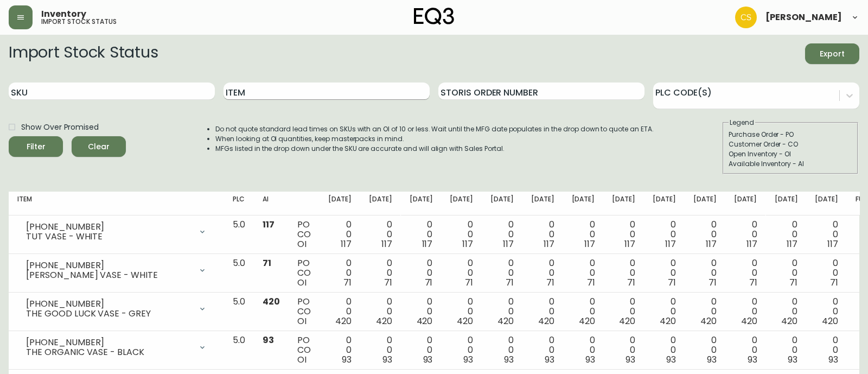 Image resolution: width=868 pixels, height=374 pixels. What do you see at coordinates (791, 164) in the screenshot?
I see `div: Available Inventory - AI` at bounding box center [791, 164].